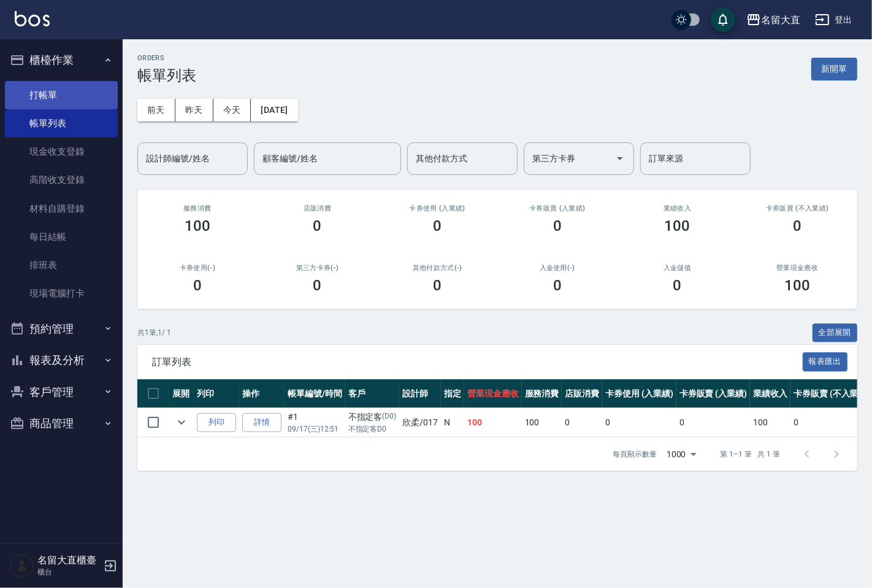 The image size is (872, 588). I want to click on p: 每頁顯示數量, so click(635, 454).